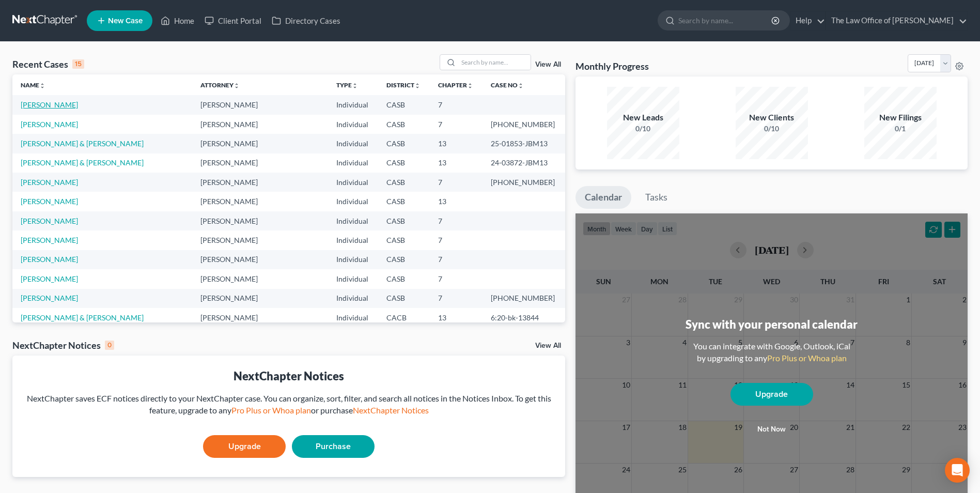 The image size is (980, 493). Describe the element at coordinates (48, 64) in the screenshot. I see `div: Recent Cases` at that location.